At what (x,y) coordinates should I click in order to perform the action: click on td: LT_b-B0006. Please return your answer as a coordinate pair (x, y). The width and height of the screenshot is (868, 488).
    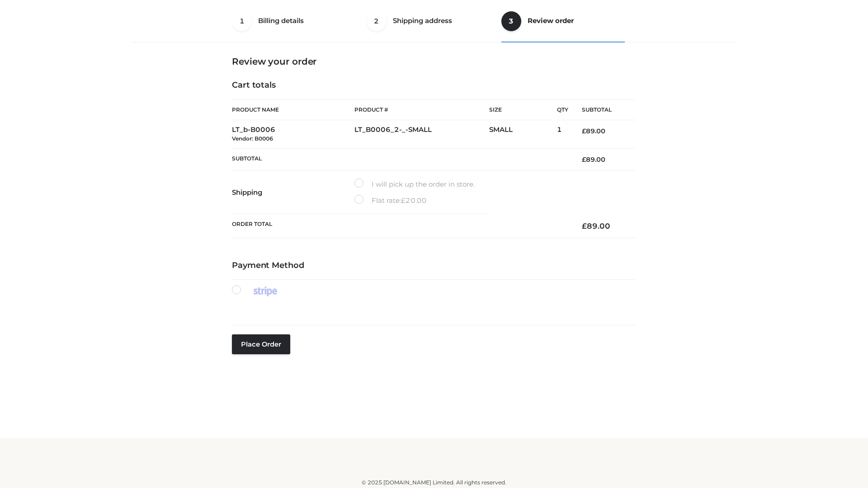
    Looking at the image, I should click on (293, 134).